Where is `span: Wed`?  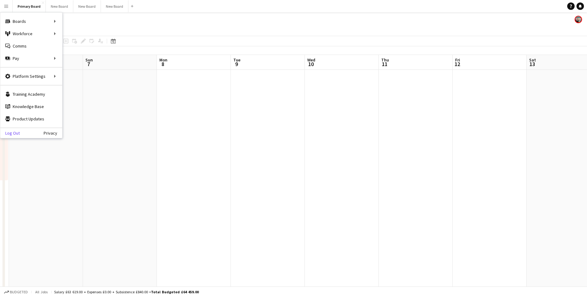 span: Wed is located at coordinates (311, 60).